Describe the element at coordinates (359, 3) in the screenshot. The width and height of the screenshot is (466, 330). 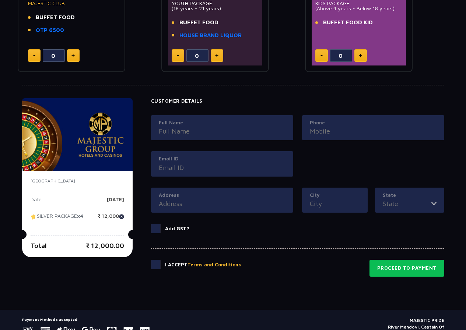
I see `p: KIDS PACKAGE` at that location.